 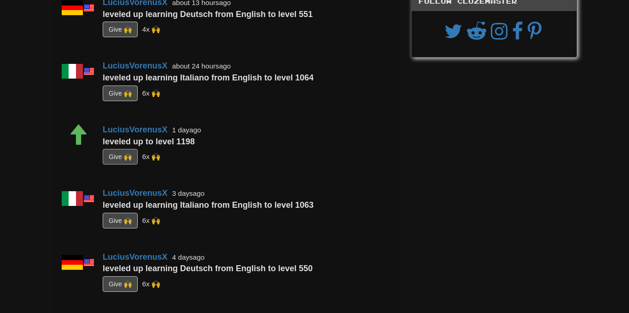 I want to click on strong: leveled up learning Deutsch from English to level 550, so click(x=208, y=269).